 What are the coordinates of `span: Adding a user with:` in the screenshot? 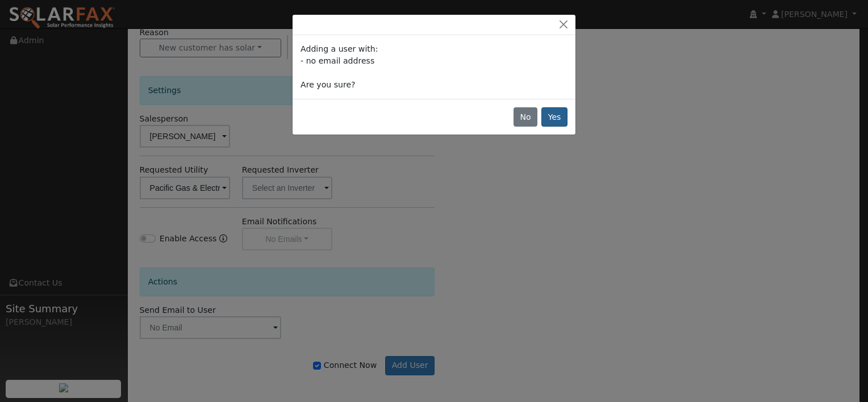 It's located at (340, 49).